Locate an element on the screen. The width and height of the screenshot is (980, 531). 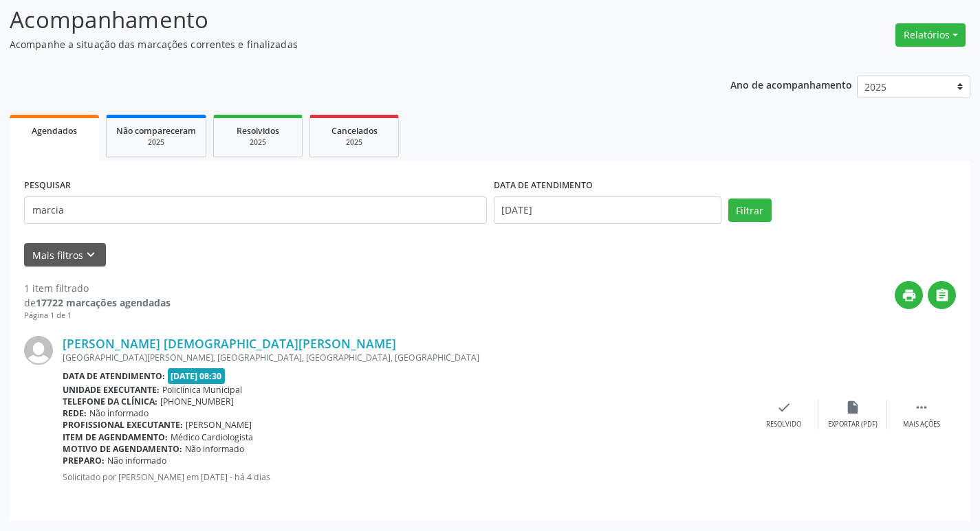
div: Mais ações is located at coordinates (921, 424).